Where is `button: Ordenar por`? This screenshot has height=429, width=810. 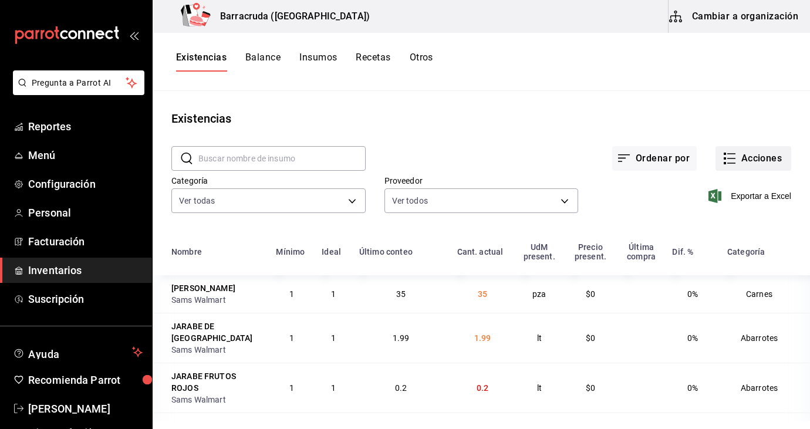
button: Ordenar por is located at coordinates (654, 158).